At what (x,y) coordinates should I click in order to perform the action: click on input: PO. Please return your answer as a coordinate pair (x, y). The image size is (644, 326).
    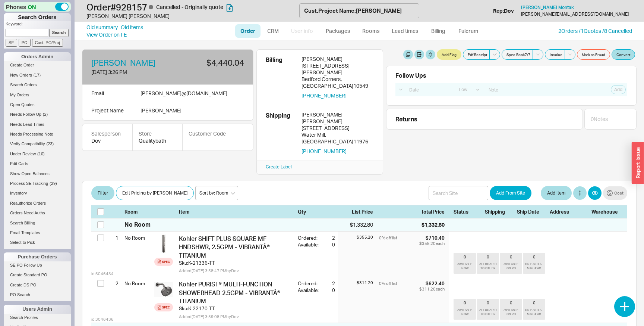
    Looking at the image, I should click on (25, 43).